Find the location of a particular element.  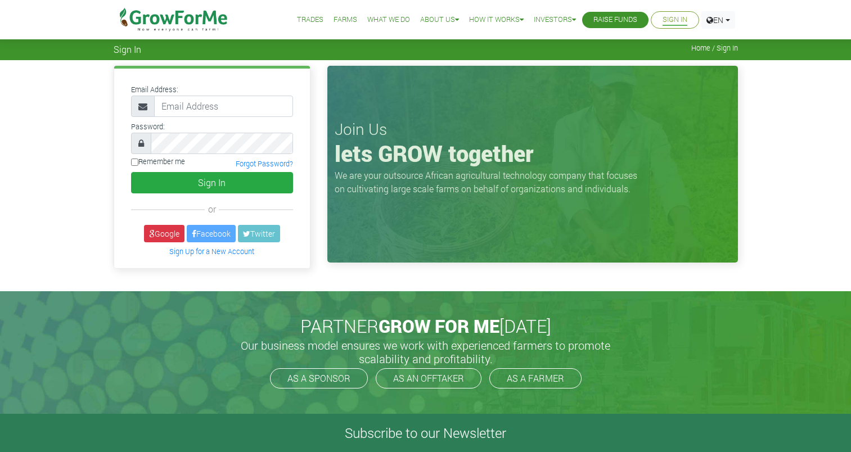

a: EN is located at coordinates (718, 20).